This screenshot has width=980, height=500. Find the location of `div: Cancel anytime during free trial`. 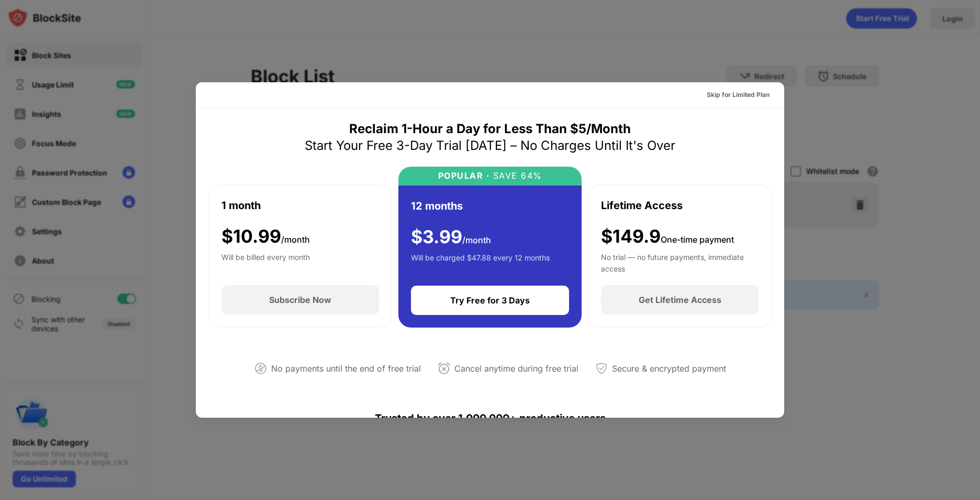

div: Cancel anytime during free trial is located at coordinates (516, 368).